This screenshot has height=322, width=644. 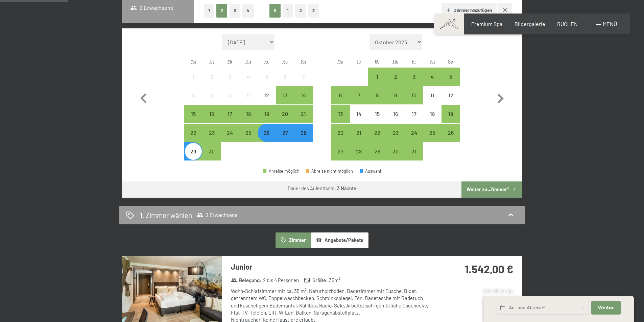 I want to click on div: 16, so click(x=212, y=120).